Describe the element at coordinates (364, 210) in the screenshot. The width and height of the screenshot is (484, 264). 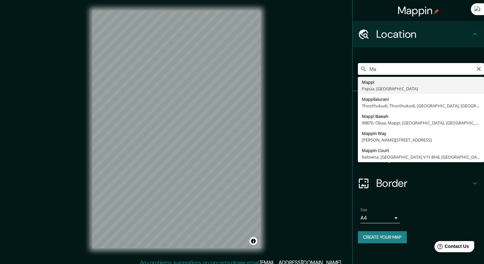
I see `label: Size` at that location.